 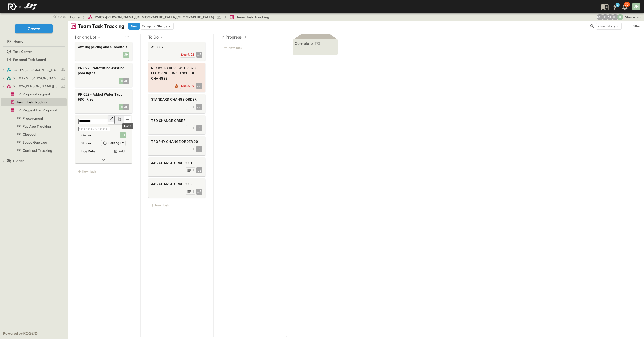 What do you see at coordinates (630, 17) in the screenshot?
I see `div: Share` at bounding box center [630, 17].